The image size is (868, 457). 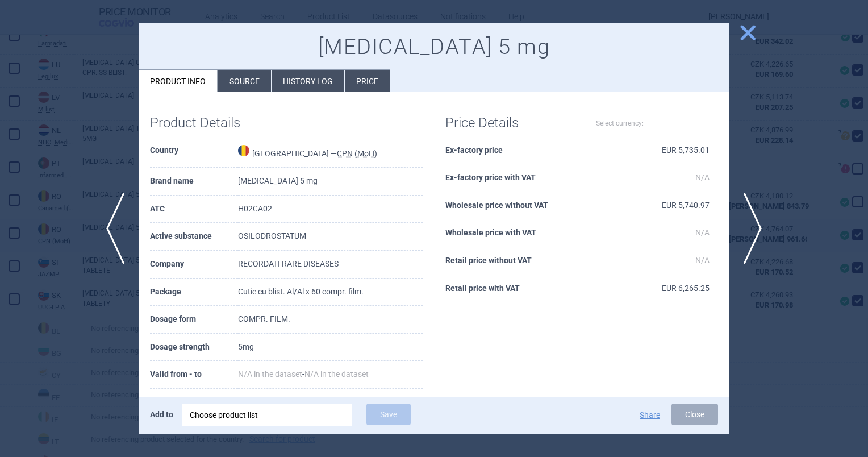 I want to click on td: 5mg, so click(x=330, y=347).